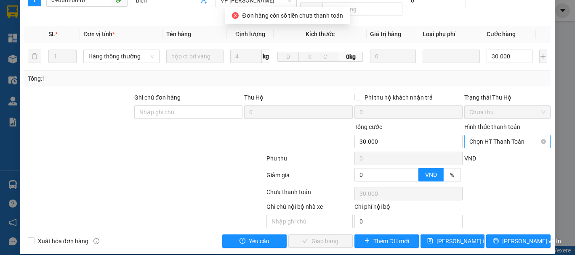 The width and height of the screenshot is (575, 255). I want to click on span: Yêu cầu, so click(259, 242).